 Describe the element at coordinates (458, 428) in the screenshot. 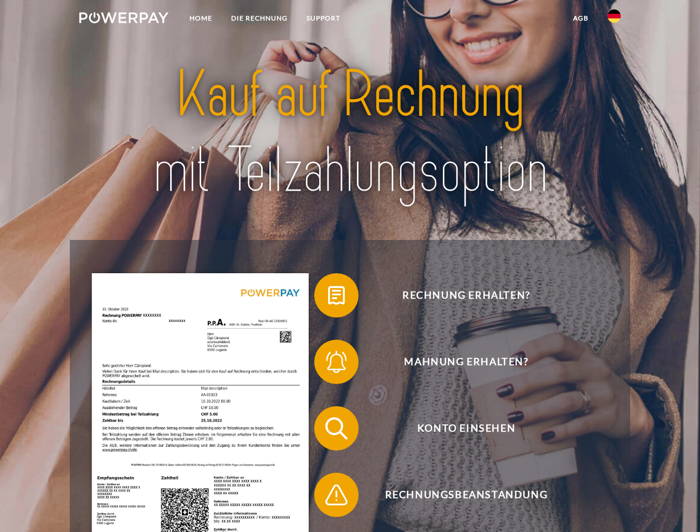

I see `button: Konto einsehen` at that location.